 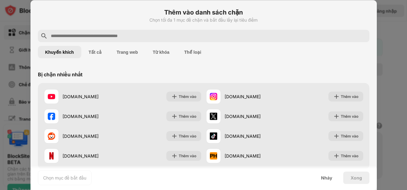 What do you see at coordinates (95, 52) in the screenshot?
I see `font: Tất cả` at bounding box center [95, 52].